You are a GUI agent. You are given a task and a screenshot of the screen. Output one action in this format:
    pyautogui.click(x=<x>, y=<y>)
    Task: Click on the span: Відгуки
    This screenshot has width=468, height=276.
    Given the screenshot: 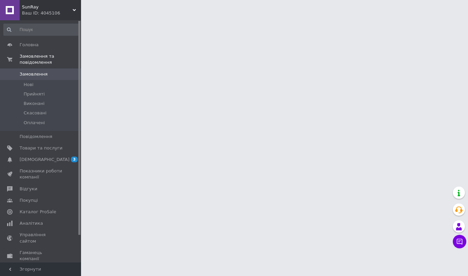 What is the action you would take?
    pyautogui.click(x=28, y=189)
    